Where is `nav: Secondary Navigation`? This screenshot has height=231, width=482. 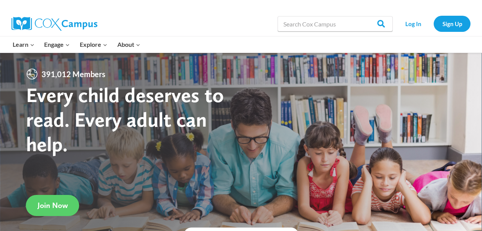 nav: Secondary Navigation is located at coordinates (433, 23).